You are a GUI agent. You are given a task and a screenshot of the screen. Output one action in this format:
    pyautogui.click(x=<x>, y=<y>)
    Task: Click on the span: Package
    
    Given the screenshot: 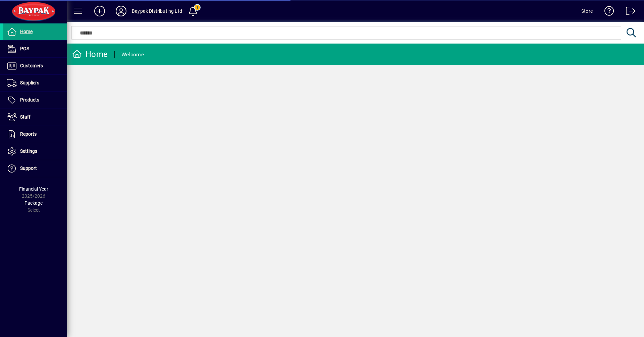 What is the action you would take?
    pyautogui.click(x=33, y=203)
    